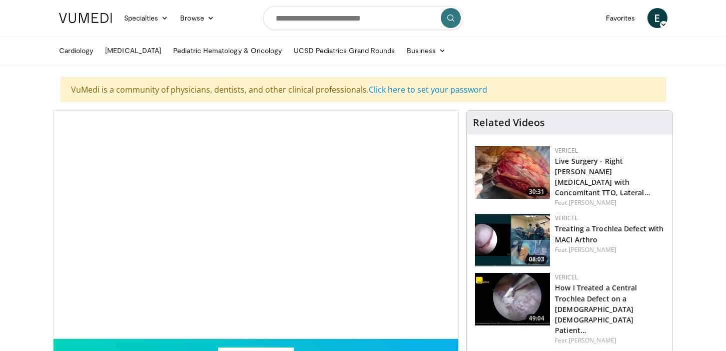 The height and width of the screenshot is (351, 726). Describe the element at coordinates (513, 172) in the screenshot. I see `a: 30:31` at that location.